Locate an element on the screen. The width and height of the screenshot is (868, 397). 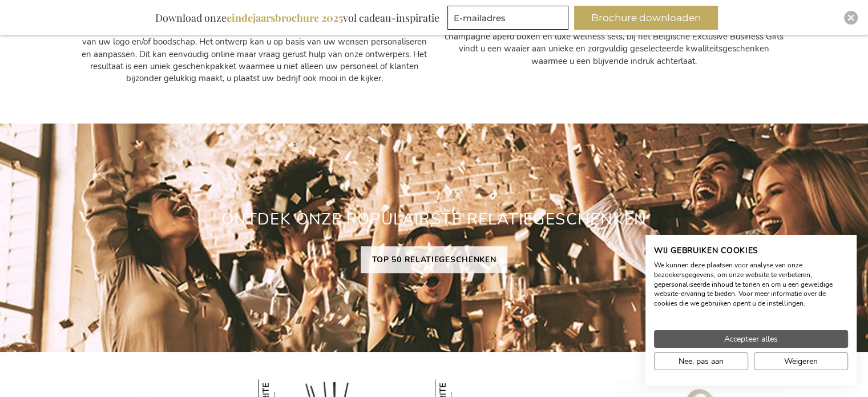
b: eindejaarsbrochure 2025 is located at coordinates (285, 18).